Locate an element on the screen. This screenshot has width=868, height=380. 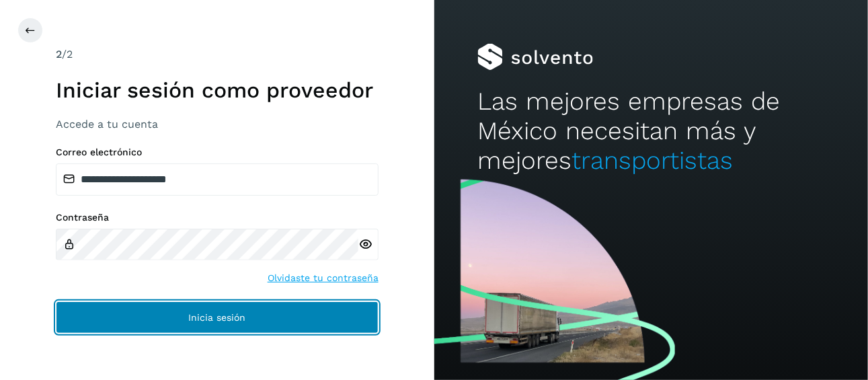
div: /2 is located at coordinates (217, 55).